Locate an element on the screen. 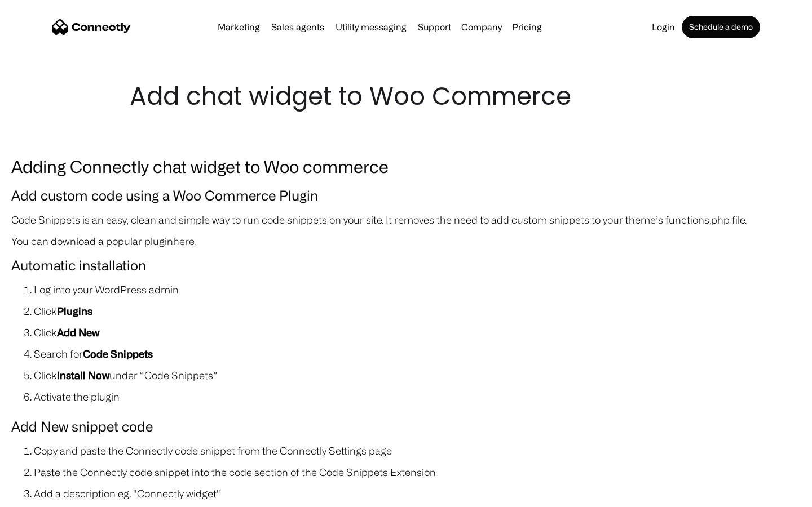  h4: Automatic installation is located at coordinates (406, 266).